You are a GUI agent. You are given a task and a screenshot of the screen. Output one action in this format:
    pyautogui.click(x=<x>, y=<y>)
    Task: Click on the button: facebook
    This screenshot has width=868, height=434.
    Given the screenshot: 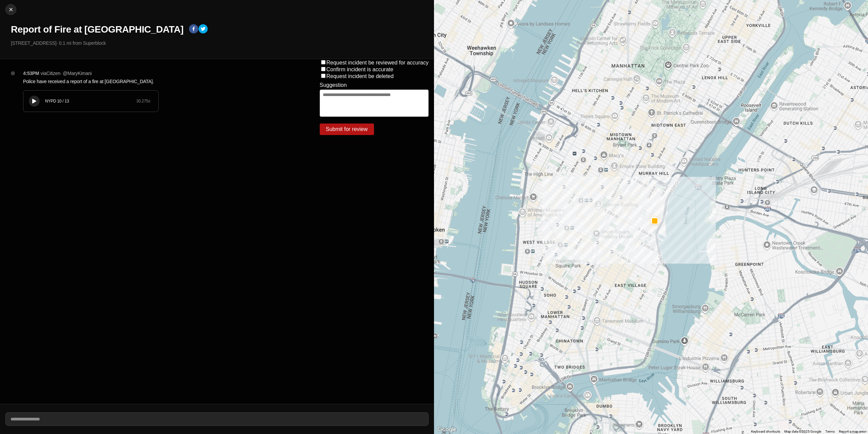 What is the action you would take?
    pyautogui.click(x=193, y=30)
    